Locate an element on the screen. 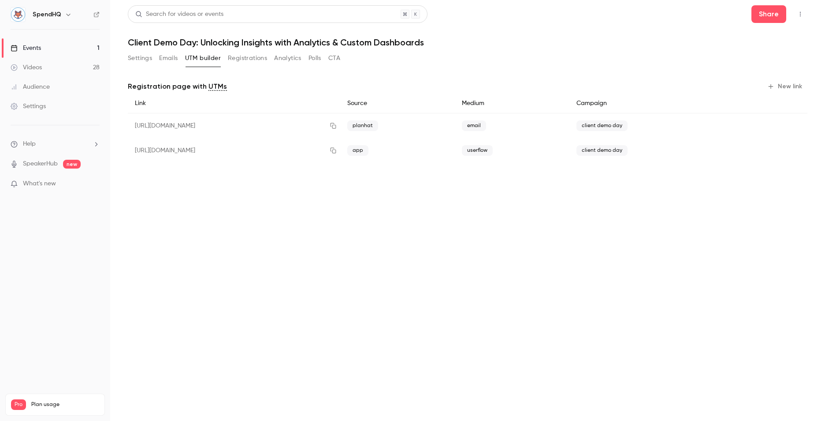 The image size is (825, 421). button: New link is located at coordinates (786, 86).